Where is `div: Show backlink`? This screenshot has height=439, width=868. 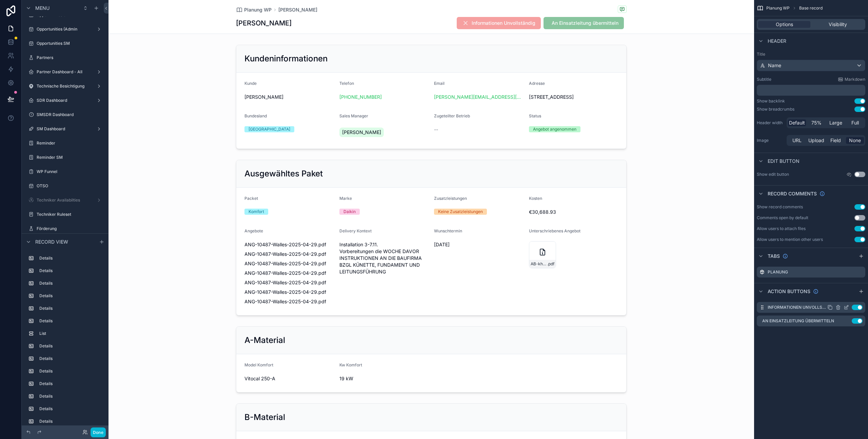 div: Show backlink is located at coordinates (771, 101).